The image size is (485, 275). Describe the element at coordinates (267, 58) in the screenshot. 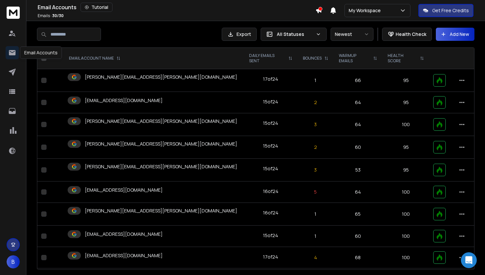

I see `p: DAILY EMAILS SENT` at that location.